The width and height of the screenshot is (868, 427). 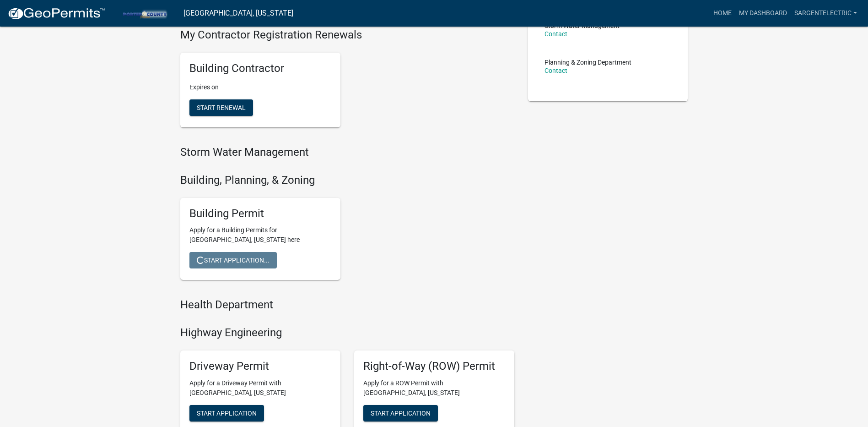 What do you see at coordinates (825, 13) in the screenshot?
I see `a: SargentElectric` at bounding box center [825, 13].